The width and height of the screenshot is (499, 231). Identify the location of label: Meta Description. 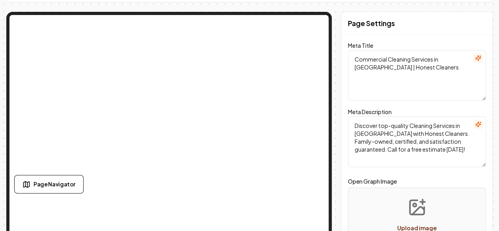
(370, 112).